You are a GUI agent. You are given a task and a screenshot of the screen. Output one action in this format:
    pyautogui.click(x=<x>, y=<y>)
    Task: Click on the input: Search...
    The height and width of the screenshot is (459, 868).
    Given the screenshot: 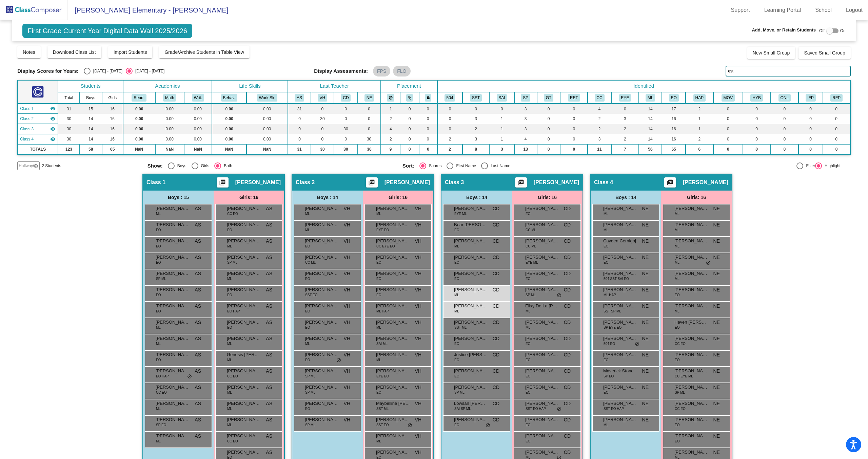 What is the action you would take?
    pyautogui.click(x=788, y=71)
    